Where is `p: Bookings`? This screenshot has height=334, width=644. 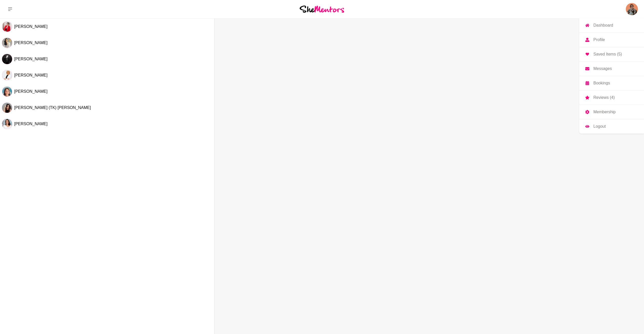 p: Bookings is located at coordinates (602, 83).